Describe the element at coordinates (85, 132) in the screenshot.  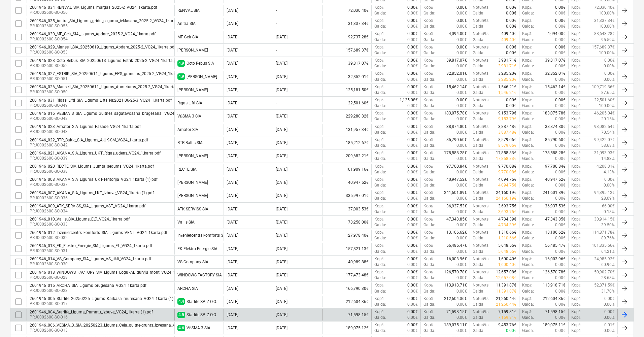
I see `p: PRJ0002600-SO-043` at that location.